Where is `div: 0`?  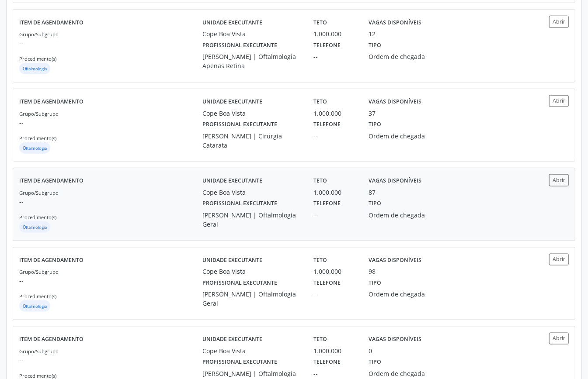 div: 0 is located at coordinates (371, 351).